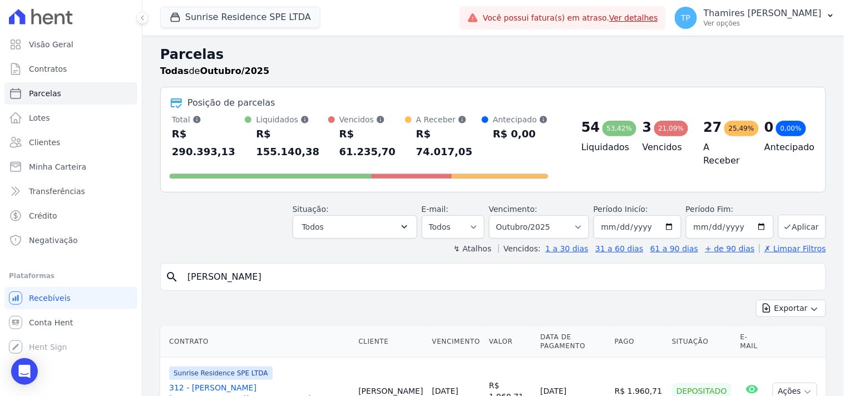  Describe the element at coordinates (493, 55) in the screenshot. I see `h2: Parcelas` at that location.